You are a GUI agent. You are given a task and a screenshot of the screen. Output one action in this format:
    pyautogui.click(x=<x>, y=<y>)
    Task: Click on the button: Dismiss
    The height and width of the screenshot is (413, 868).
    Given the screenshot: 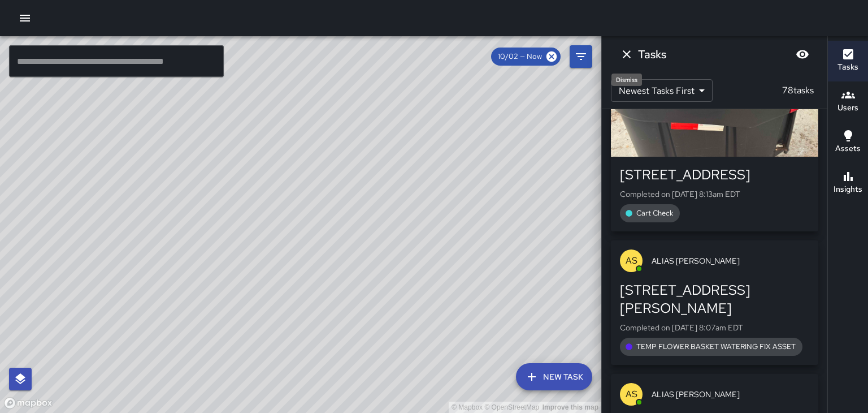 What is the action you would take?
    pyautogui.click(x=627, y=54)
    